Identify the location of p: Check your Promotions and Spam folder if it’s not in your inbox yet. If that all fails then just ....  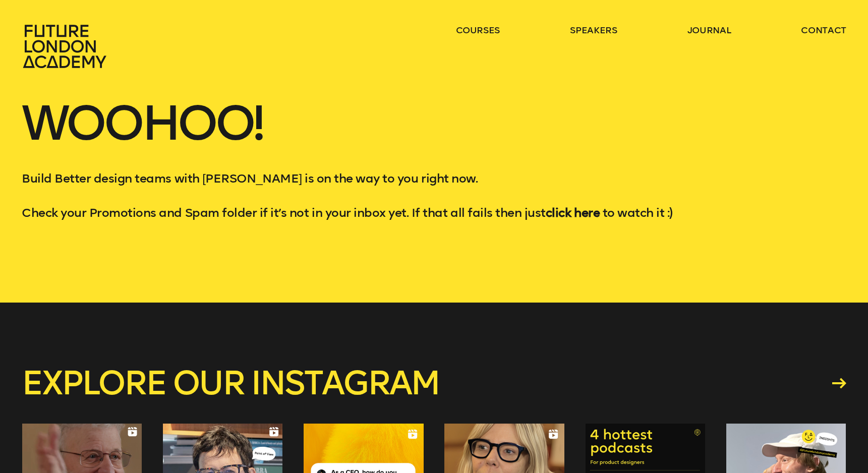
(434, 213).